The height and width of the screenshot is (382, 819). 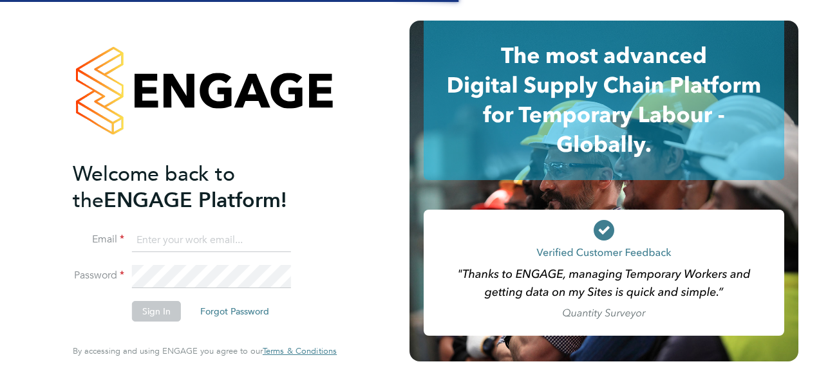 What do you see at coordinates (211, 241) in the screenshot?
I see `input: Enter your work email...` at bounding box center [211, 241].